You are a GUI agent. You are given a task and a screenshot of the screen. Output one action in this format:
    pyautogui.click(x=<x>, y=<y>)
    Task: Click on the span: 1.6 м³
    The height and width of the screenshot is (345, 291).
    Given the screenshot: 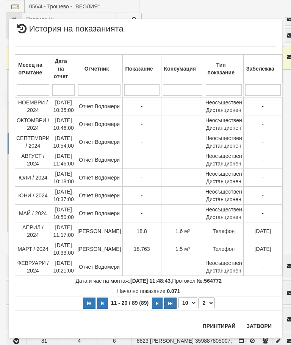 What is the action you would take?
    pyautogui.click(x=183, y=231)
    